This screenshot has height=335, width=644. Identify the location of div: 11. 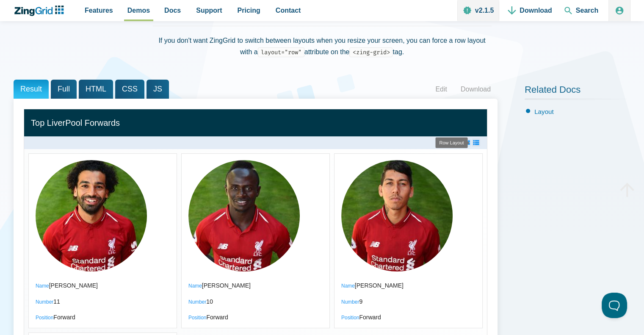
(57, 302).